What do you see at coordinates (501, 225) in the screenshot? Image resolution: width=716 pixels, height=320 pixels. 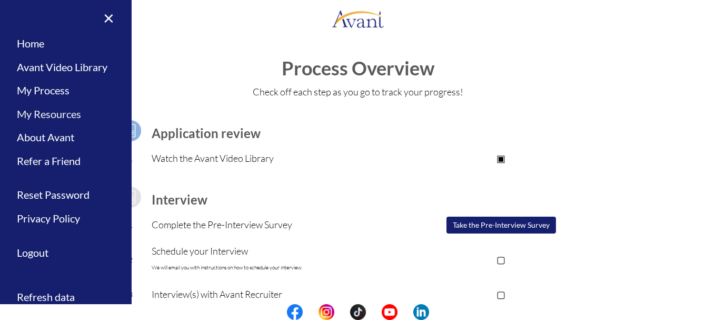 I see `button: Take the Pre-Interview Survey` at bounding box center [501, 225].